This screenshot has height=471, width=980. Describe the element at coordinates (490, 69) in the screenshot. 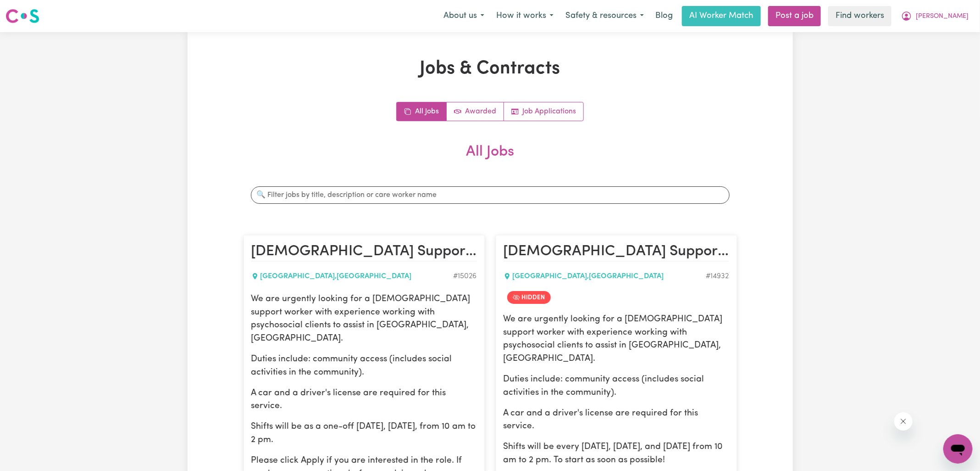

I see `h1: Jobs & Contracts` at that location.